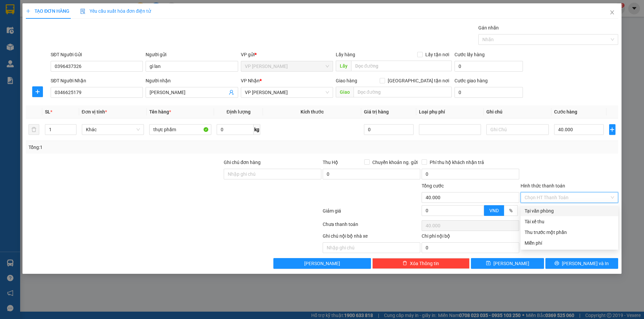 The width and height of the screenshot is (644, 319). I want to click on span: Tên hàng, so click(160, 112).